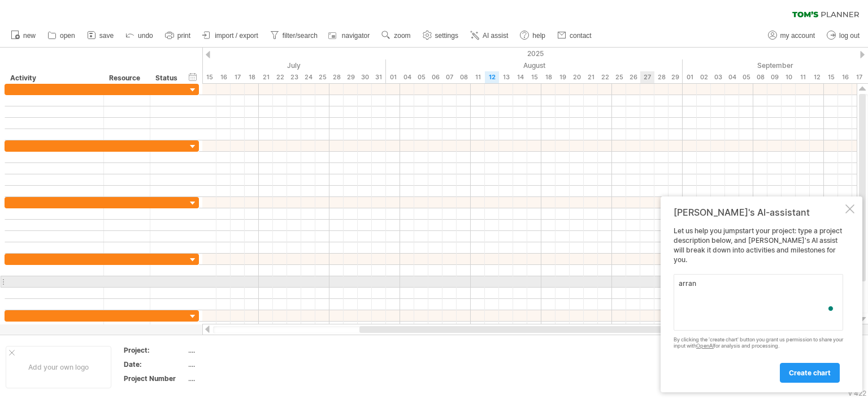 The width and height of the screenshot is (868, 398). I want to click on div: Wednesday, 6 August 2025, so click(435, 77).